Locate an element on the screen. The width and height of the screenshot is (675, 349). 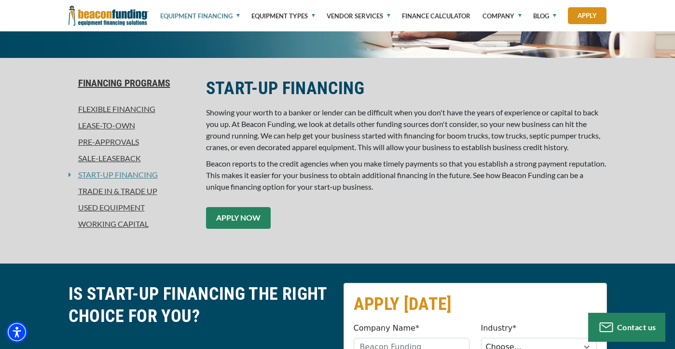
a: Used Equipment is located at coordinates (131, 207).